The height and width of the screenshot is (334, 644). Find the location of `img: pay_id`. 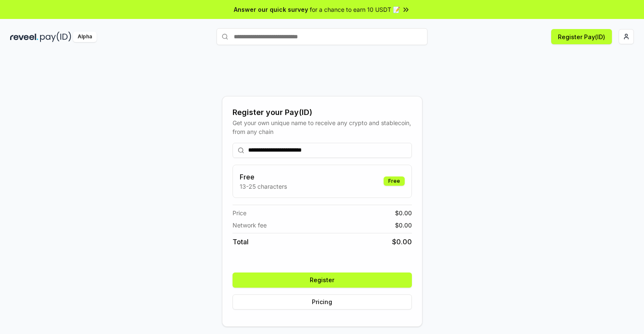

img: pay_id is located at coordinates (55, 37).